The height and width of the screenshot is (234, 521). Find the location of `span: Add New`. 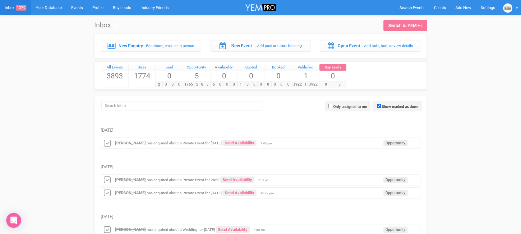

span: Add New is located at coordinates (463, 7).